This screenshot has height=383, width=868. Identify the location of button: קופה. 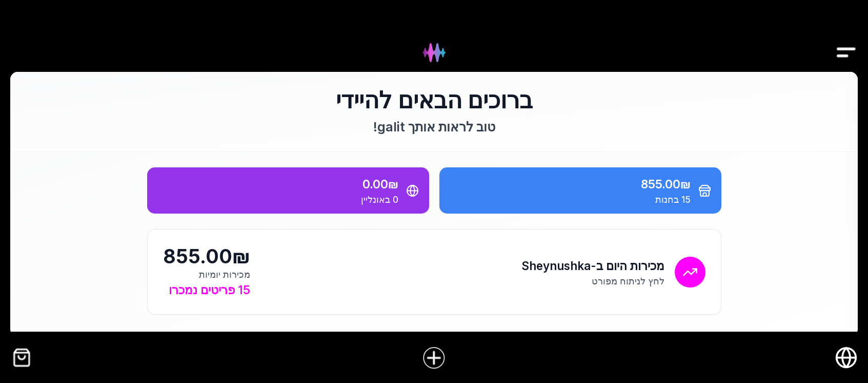
(21, 358).